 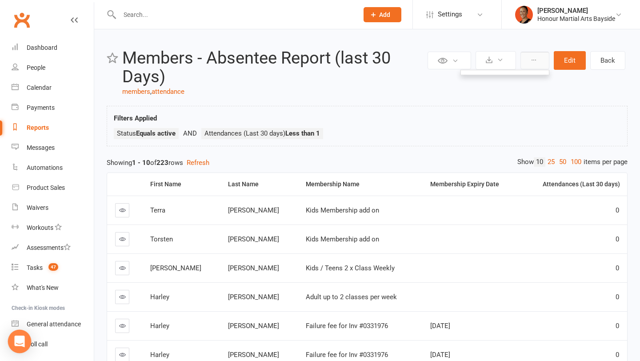 What do you see at coordinates (52, 324) in the screenshot?
I see `a: General attendance kiosk mode` at bounding box center [52, 324].